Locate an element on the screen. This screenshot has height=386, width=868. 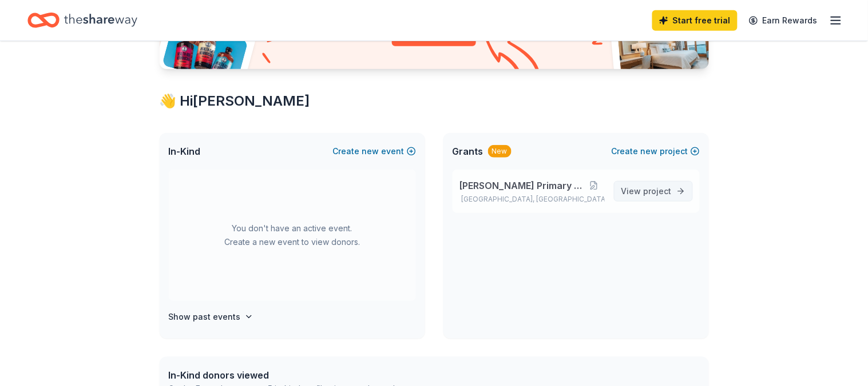
span: project is located at coordinates (658, 191).